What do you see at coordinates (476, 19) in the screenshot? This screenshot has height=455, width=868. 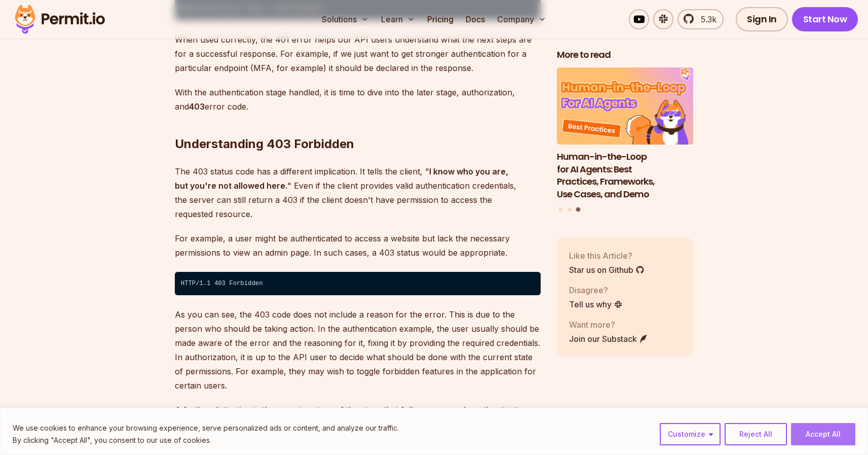 I see `a: Docs` at bounding box center [476, 19].